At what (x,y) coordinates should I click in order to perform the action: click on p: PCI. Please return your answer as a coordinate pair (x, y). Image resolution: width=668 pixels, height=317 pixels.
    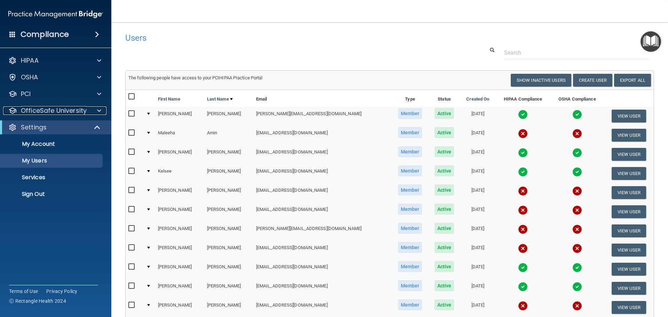
    Looking at the image, I should click on (26, 94).